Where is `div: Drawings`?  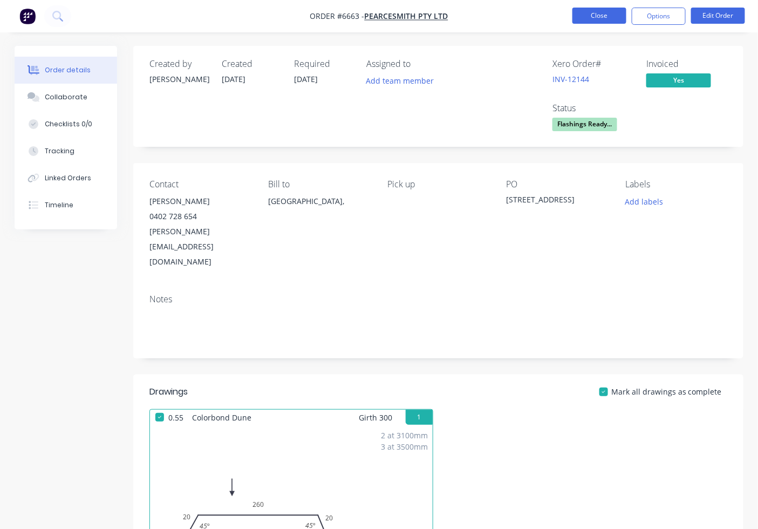
div: Drawings is located at coordinates (168, 392).